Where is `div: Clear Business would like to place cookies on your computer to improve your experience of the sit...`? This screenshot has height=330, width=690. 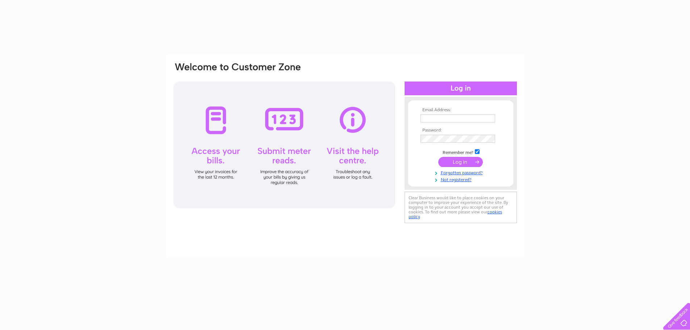
div: Clear Business would like to place cookies on your computer to improve your experience of the sit... is located at coordinates (461, 207).